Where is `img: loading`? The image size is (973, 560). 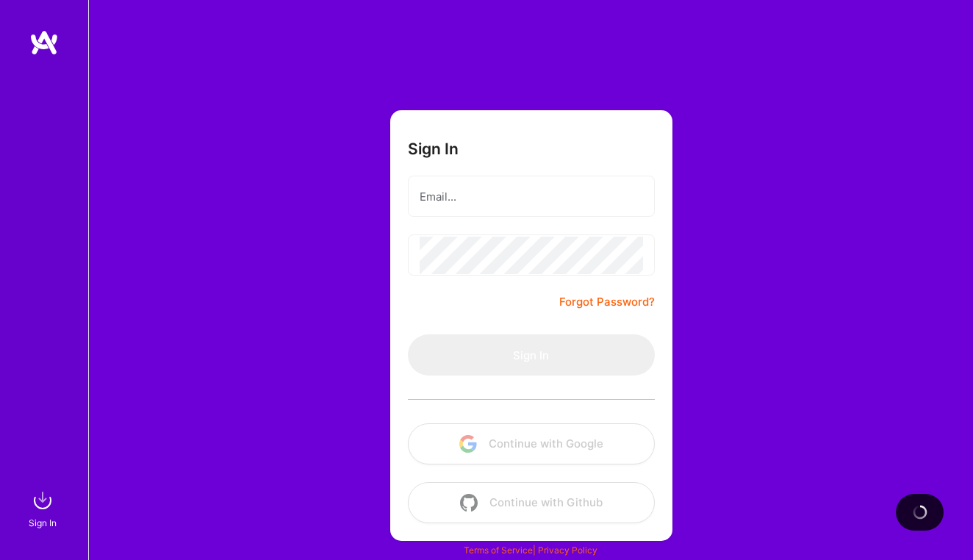 img: loading is located at coordinates (920, 511).